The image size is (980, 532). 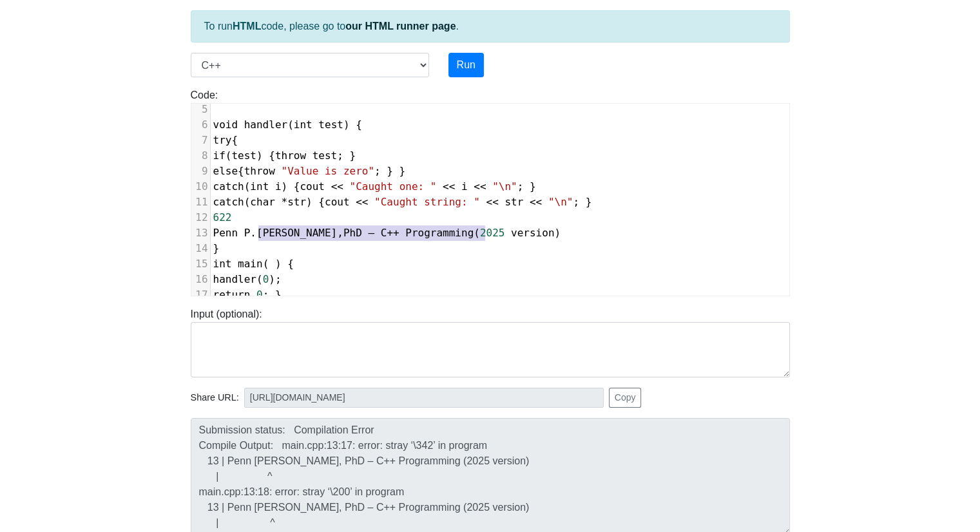 I want to click on div: 13, so click(x=201, y=233).